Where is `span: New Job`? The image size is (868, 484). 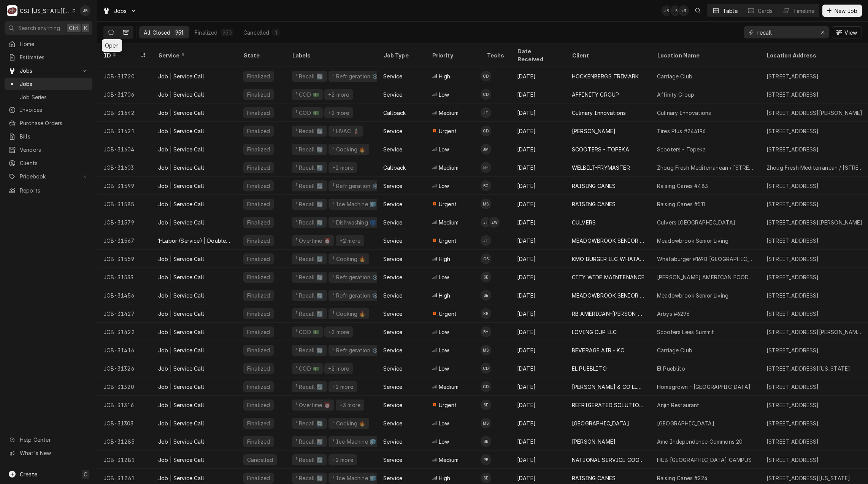
span: New Job is located at coordinates (846, 10).